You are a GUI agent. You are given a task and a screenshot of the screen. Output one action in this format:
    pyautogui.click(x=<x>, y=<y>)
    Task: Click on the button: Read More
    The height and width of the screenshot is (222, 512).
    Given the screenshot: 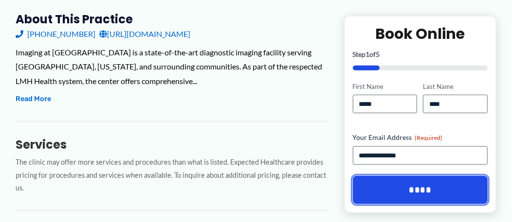 What is the action you would take?
    pyautogui.click(x=33, y=99)
    